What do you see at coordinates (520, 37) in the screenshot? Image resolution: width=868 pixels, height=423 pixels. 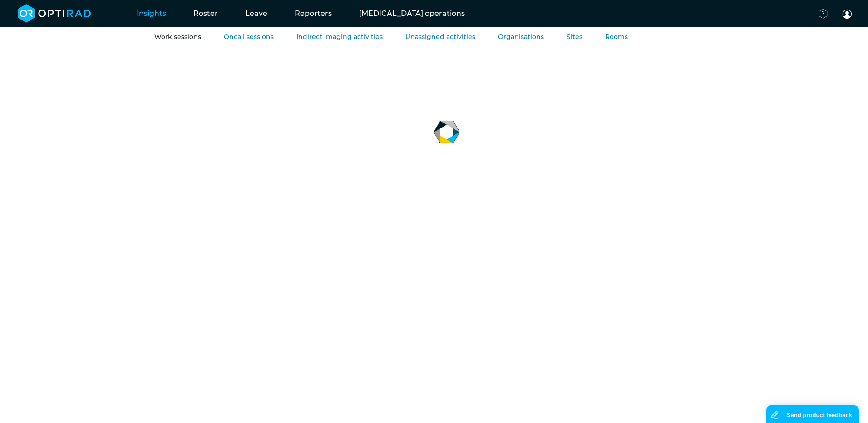 I see `a: Organisations` at bounding box center [520, 37].